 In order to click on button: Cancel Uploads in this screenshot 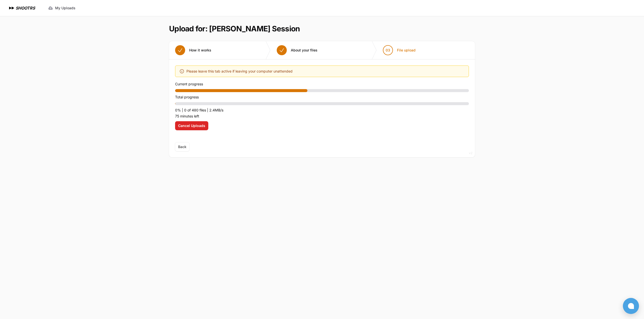, I will do `click(191, 126)`.